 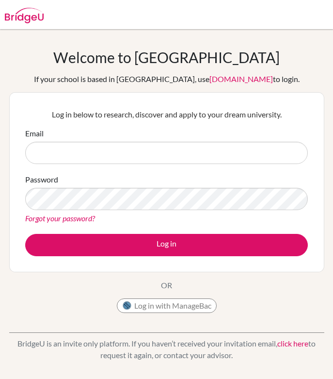 I want to click on p: OR, so click(x=166, y=285).